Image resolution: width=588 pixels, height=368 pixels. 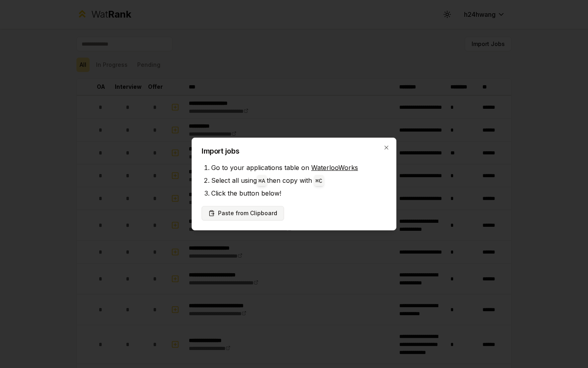 What do you see at coordinates (335, 168) in the screenshot?
I see `a: WaterlooWorks` at bounding box center [335, 168].